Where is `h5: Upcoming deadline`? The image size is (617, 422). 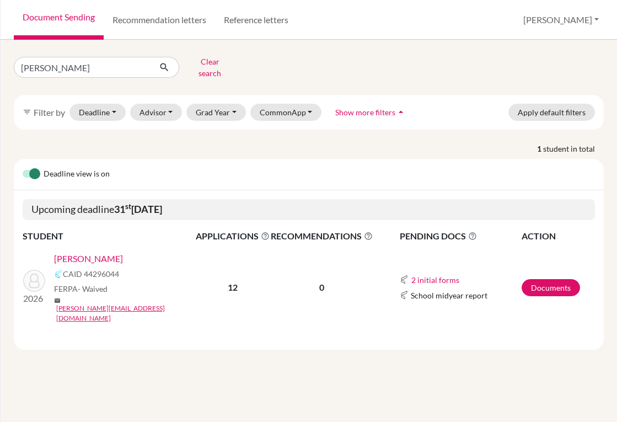 h5: Upcoming deadline is located at coordinates (309, 210).